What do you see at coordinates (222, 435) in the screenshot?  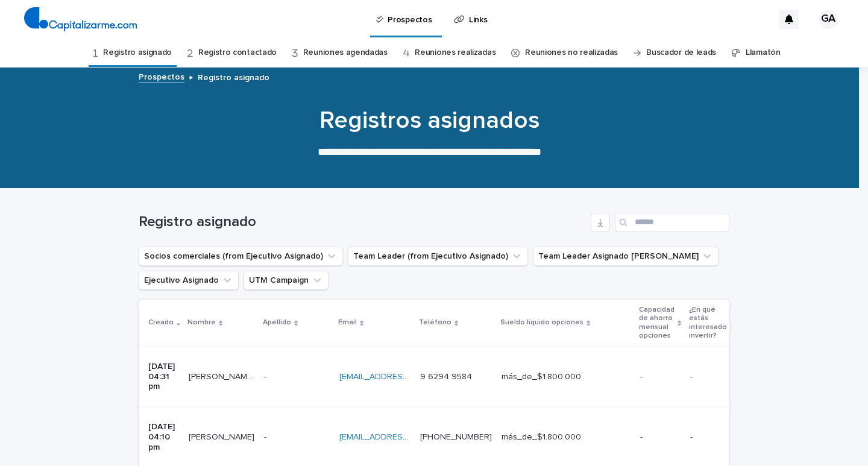 I see `p: Alamiro Salazar Pinto` at bounding box center [222, 435].